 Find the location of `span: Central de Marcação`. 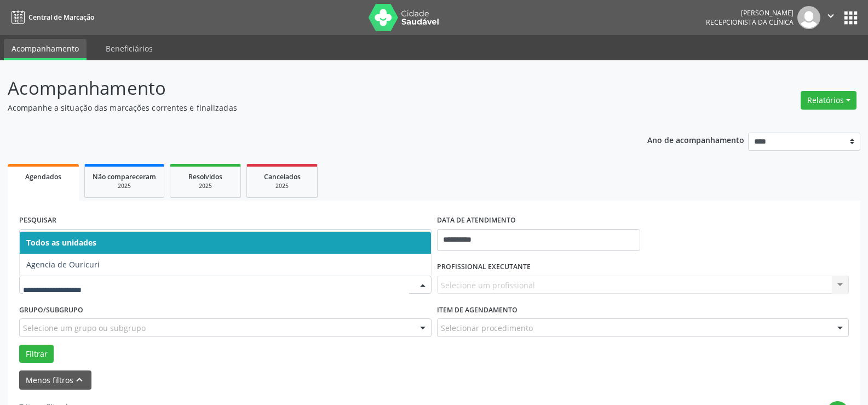

span: Central de Marcação is located at coordinates (62, 17).